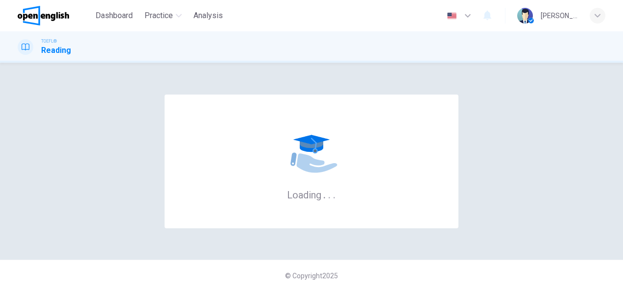 This screenshot has height=291, width=623. Describe the element at coordinates (208, 16) in the screenshot. I see `button: Analysis` at that location.